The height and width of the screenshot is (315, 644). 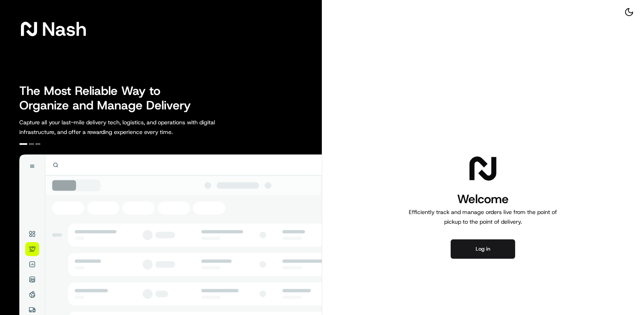 What do you see at coordinates (136, 127) in the screenshot?
I see `p: Capture all your last-mile delivery tech, logistics, and operations with digital infrastructure, ...` at bounding box center [136, 127].